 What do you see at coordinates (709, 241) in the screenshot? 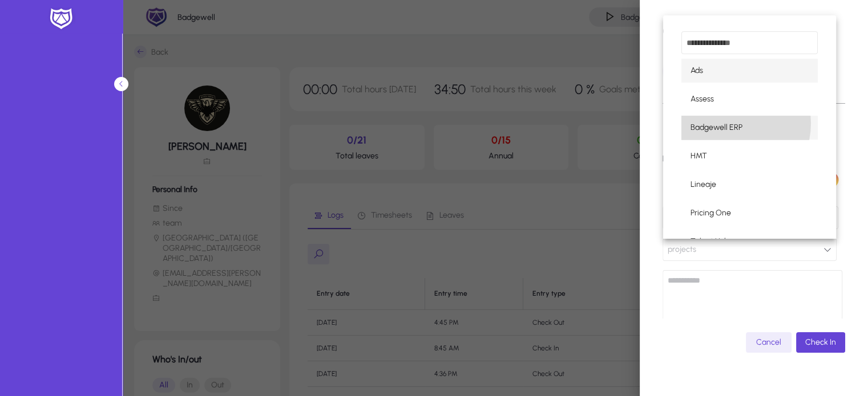
I see `span: Talent Hub` at bounding box center [709, 241].